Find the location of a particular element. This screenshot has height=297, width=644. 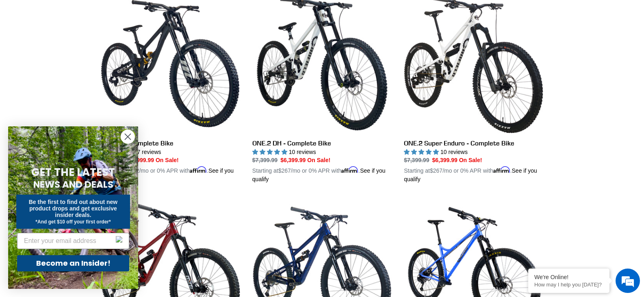

button: Become an Insider! is located at coordinates (73, 264).